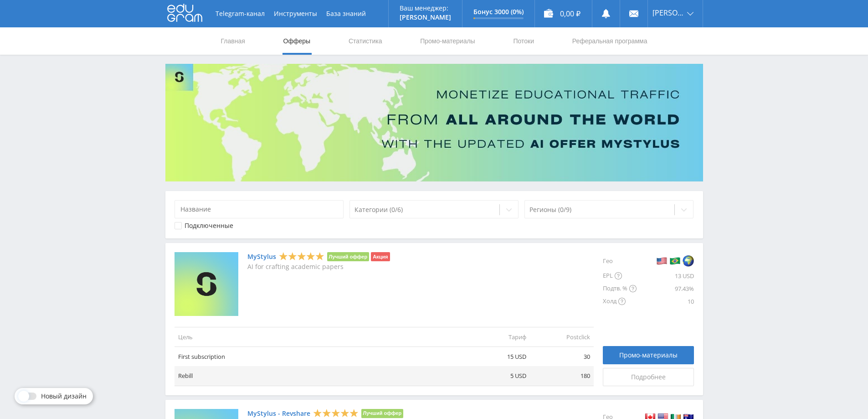 The image size is (868, 419). I want to click on td: Тариф, so click(498, 337).